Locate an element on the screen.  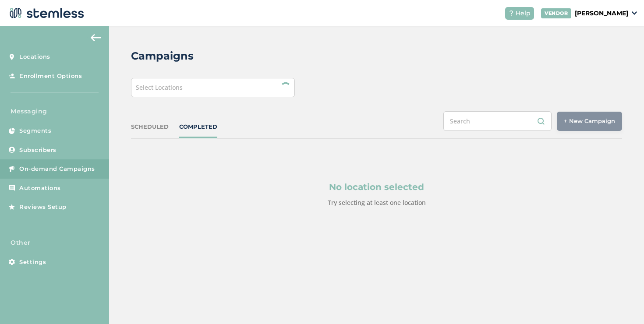
div: VENDOR is located at coordinates (556, 13).